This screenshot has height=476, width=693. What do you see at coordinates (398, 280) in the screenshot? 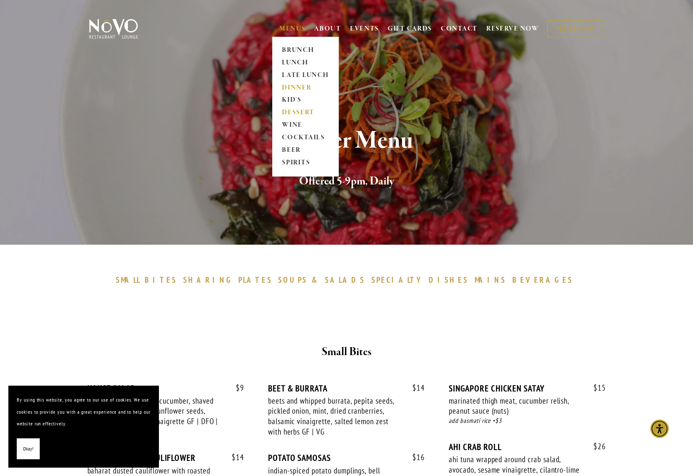
I see `span: SPECIALTY` at bounding box center [398, 280].